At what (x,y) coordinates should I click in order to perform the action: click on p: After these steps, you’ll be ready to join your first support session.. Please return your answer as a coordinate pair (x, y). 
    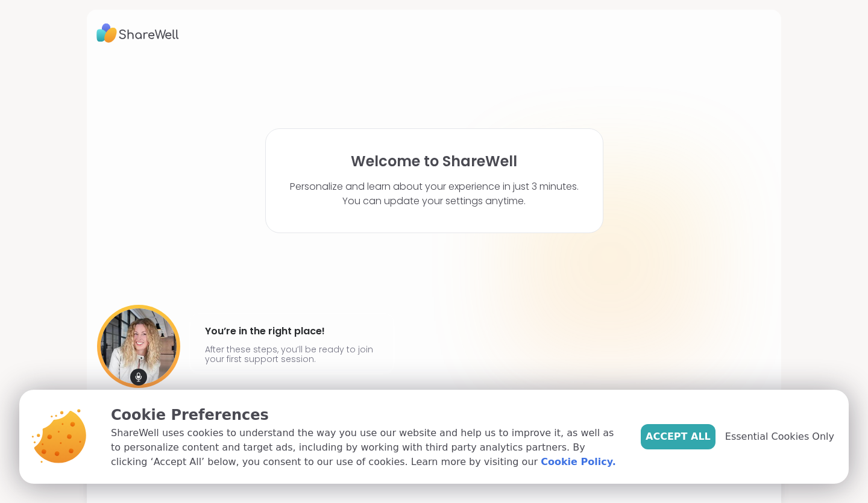
    Looking at the image, I should click on (291, 354).